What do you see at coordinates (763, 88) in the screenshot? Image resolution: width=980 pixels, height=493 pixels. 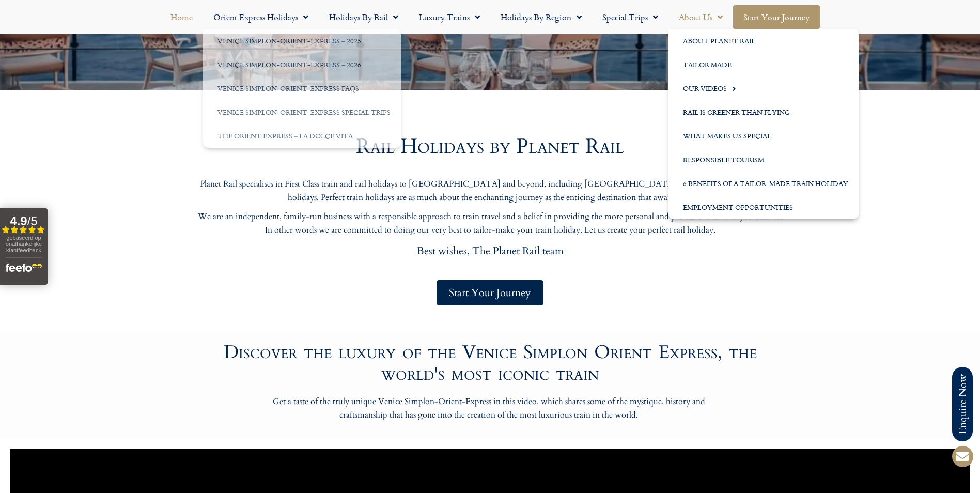 I see `a: Our Videos` at bounding box center [763, 88].